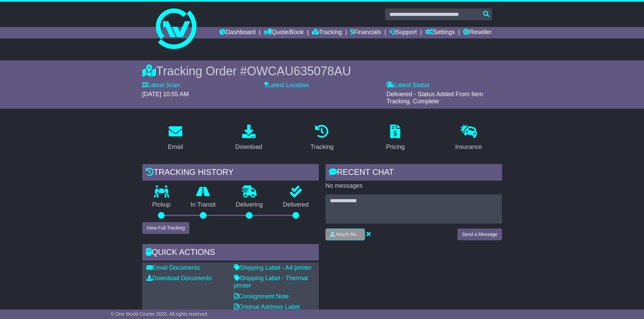  Describe the element at coordinates (469, 138) in the screenshot. I see `a: Insurance` at that location.